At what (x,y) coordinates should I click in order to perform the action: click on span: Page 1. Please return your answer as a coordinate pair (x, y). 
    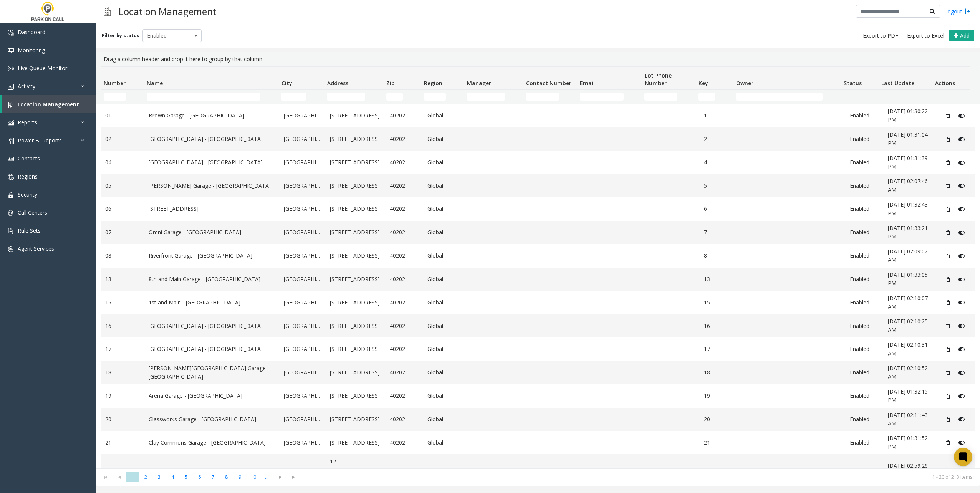
    Looking at the image, I should click on (132, 477).